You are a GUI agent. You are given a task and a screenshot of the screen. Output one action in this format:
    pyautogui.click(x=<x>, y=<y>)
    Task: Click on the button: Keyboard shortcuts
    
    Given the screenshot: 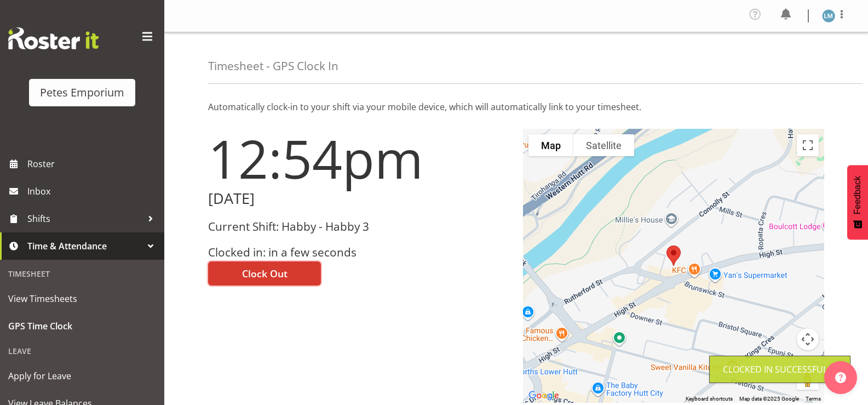 What is the action you would take?
    pyautogui.click(x=709, y=399)
    